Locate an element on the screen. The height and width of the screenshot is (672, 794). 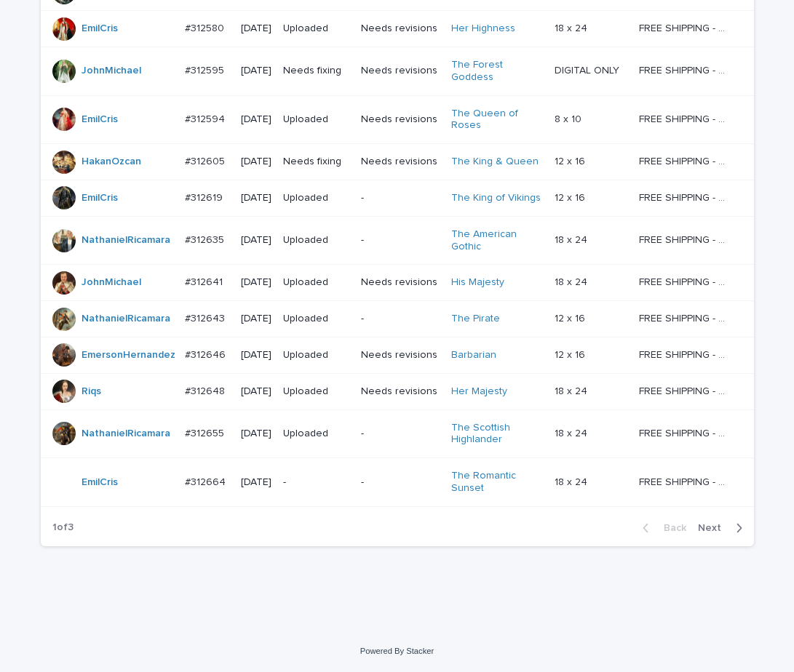
a: The King of Vikings is located at coordinates (496, 198).